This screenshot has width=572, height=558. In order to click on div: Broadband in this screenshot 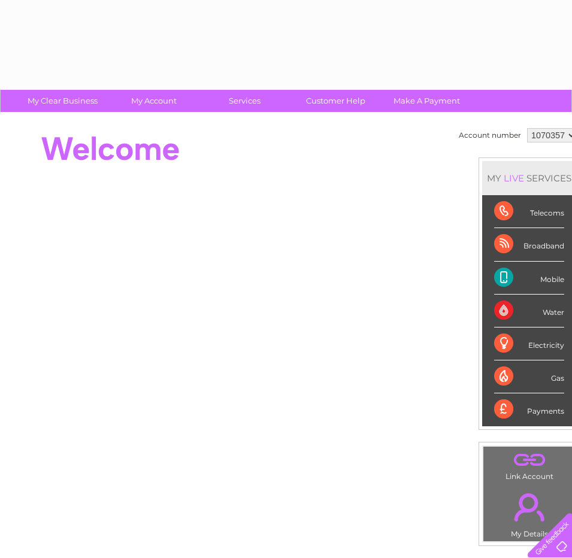, I will do `click(529, 244)`.